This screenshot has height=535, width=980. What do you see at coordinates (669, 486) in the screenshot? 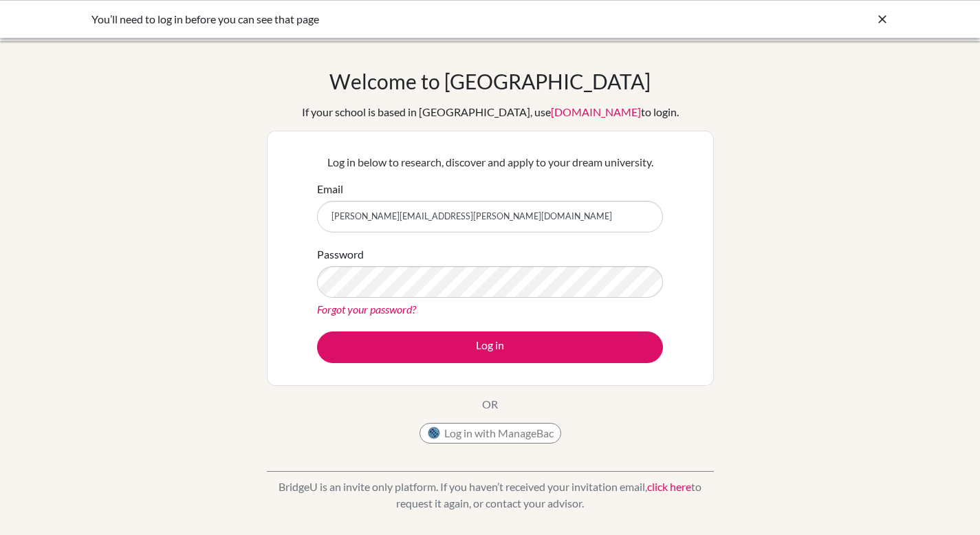
I see `a: click here` at bounding box center [669, 486].